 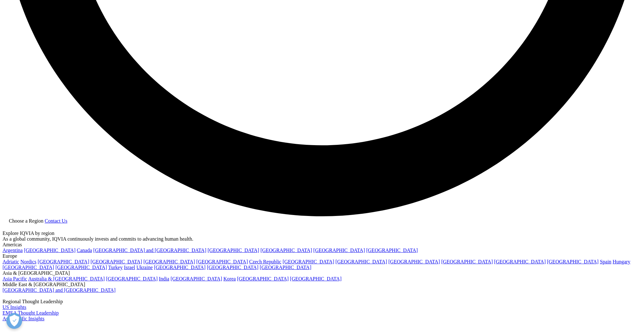 I want to click on a: Asia Pacific, so click(x=15, y=279).